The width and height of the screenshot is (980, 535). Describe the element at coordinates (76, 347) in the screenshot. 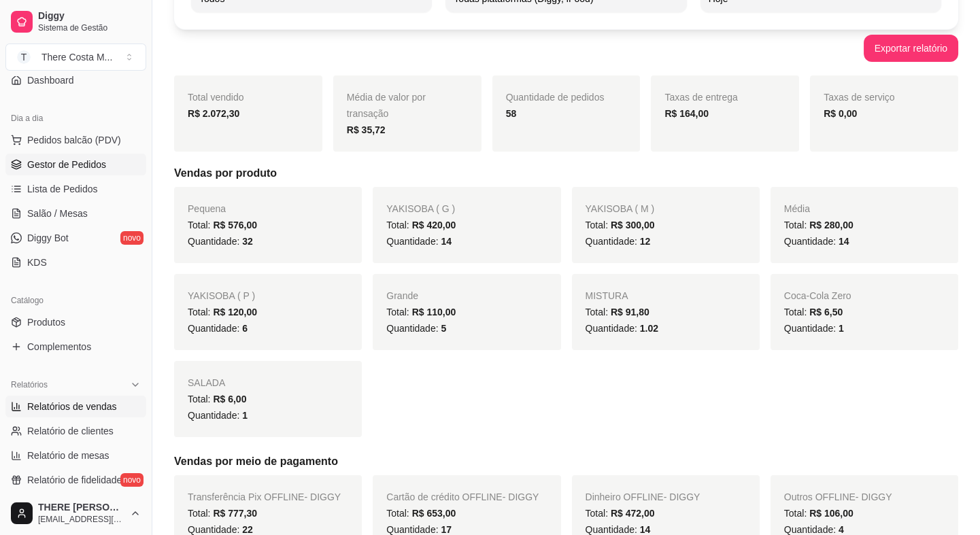

I see `a: Complementos` at that location.